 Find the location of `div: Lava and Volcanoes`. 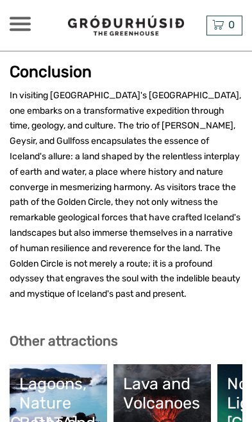

div: Lava and Volcanoes is located at coordinates (162, 393).